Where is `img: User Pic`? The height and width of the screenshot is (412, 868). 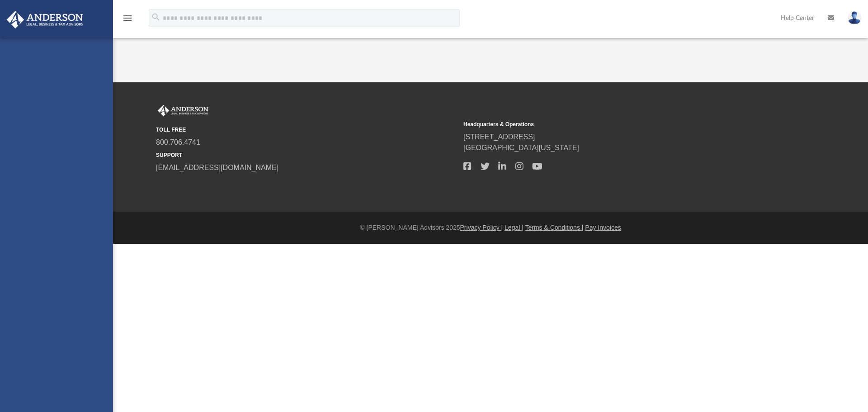
img: User Pic is located at coordinates (855, 18).